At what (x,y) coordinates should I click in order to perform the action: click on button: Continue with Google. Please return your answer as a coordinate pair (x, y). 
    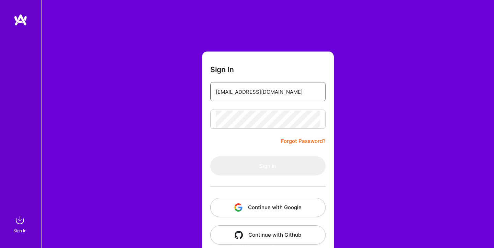
    Looking at the image, I should click on (268, 207).